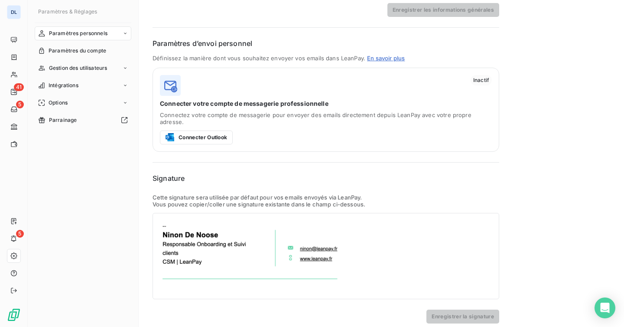  What do you see at coordinates (14, 12) in the screenshot?
I see `div: DL` at bounding box center [14, 12].